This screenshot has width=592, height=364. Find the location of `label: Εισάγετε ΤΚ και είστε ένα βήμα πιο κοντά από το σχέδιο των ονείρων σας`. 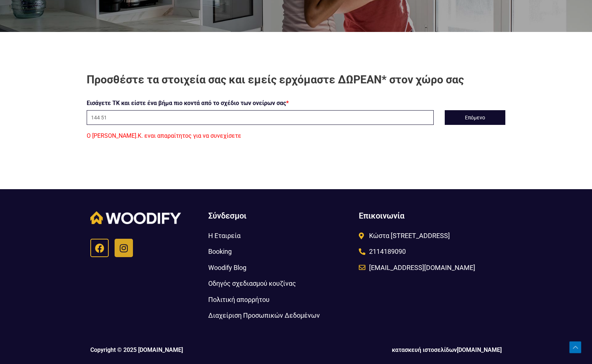

label: Εισάγετε ΤΚ και είστε ένα βήμα πιο κοντά από το σχέδιο των ονείρων σας is located at coordinates (188, 103).